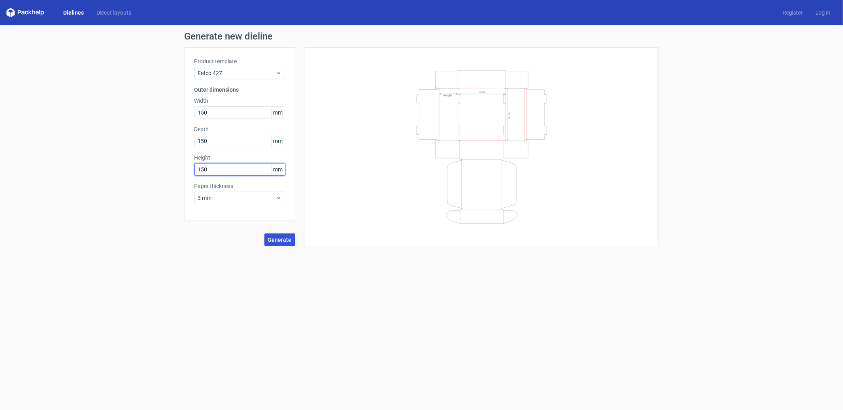 This screenshot has width=843, height=410. I want to click on a: Diecut layouts, so click(114, 13).